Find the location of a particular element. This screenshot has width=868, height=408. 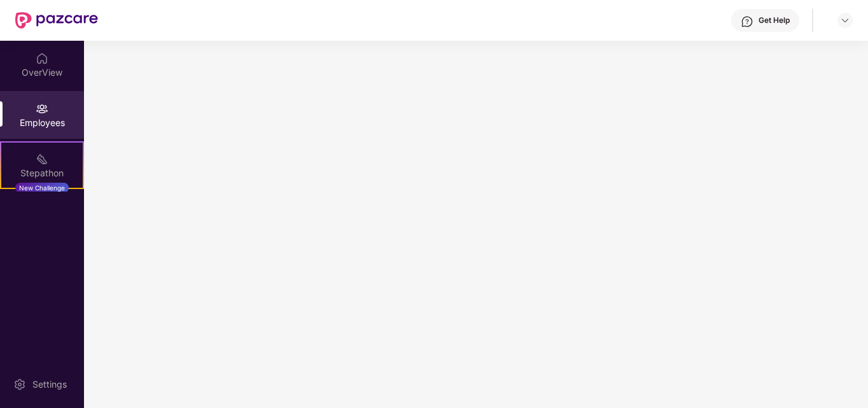

img: svg+xml;base64,PHN2ZyB4bWxucz0iaHR0cDovL3d3dy53My5vcmcvMjAwMC9zdmciIHdpZHRoPSIyMSIgaGVpZ2h0PSIyMC... is located at coordinates (42, 159).